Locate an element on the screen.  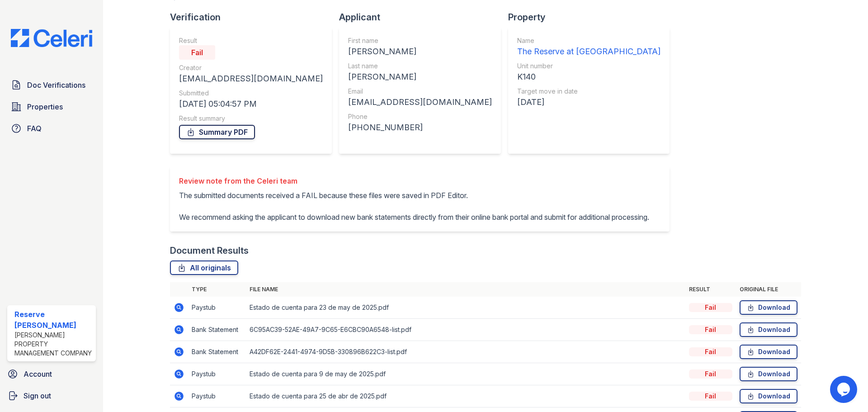
td: 6C95AC39-52AE-49A7-9C65-E6CBC90A6548-list.pdf is located at coordinates (465, 329).